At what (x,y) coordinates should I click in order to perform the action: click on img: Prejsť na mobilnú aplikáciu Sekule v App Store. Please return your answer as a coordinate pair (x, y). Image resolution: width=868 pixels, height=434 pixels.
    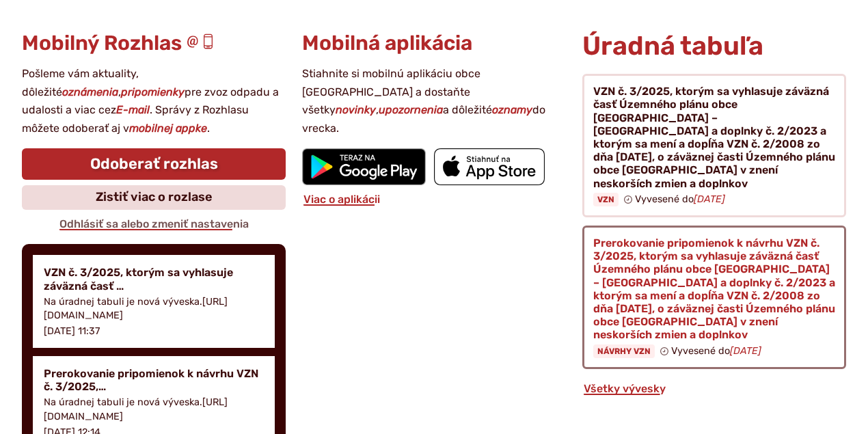
    Looking at the image, I should click on (489, 167).